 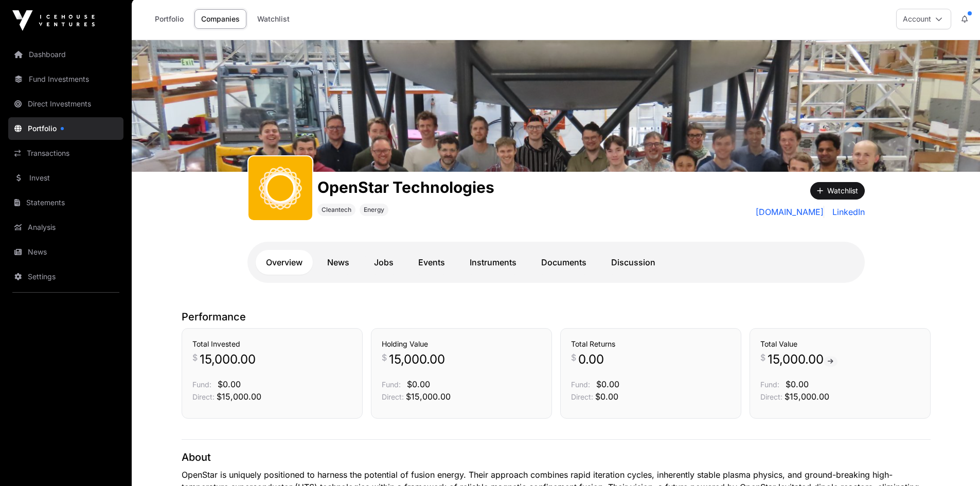 What do you see at coordinates (564, 262) in the screenshot?
I see `a: Documents` at bounding box center [564, 262].